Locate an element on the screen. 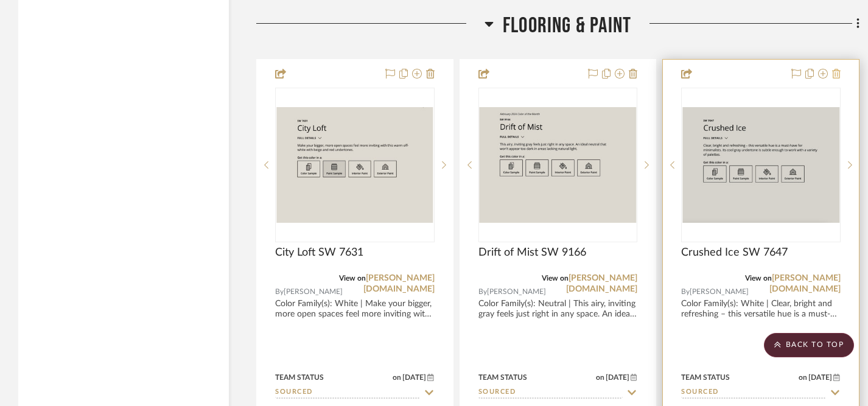  span: Drift of Mist SW 9166 is located at coordinates (532, 253).